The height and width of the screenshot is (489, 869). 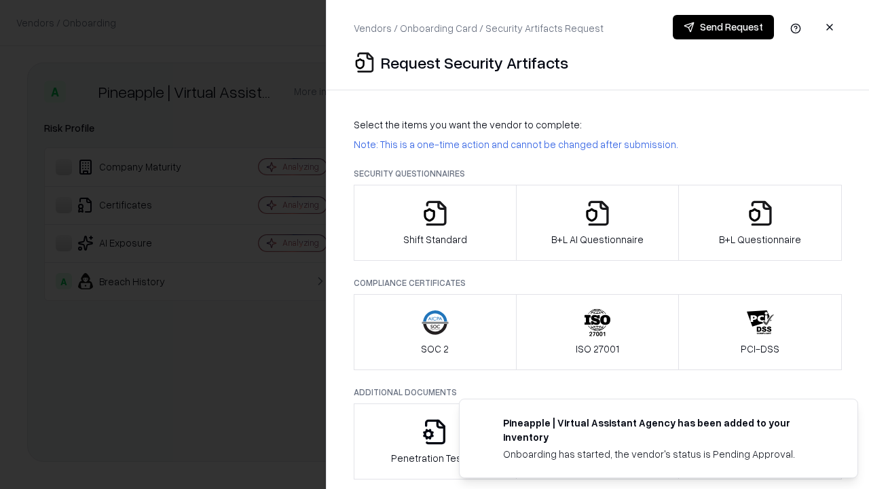 What do you see at coordinates (598, 282) in the screenshot?
I see `p: Compliance Certificates` at bounding box center [598, 282].